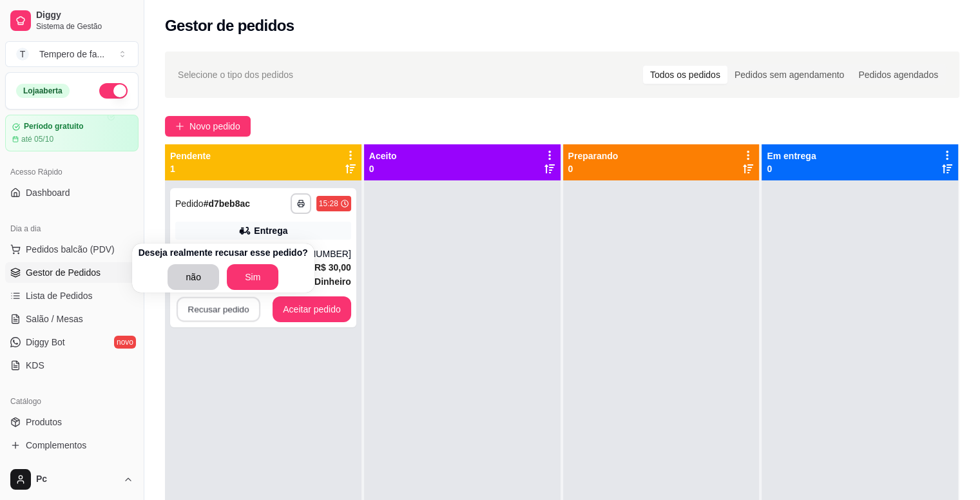 This screenshot has height=500, width=980. I want to click on span: Pedido, so click(190, 204).